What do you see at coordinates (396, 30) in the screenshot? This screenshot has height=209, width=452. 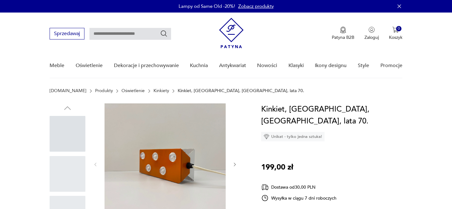 I see `img: Ikona koszyka` at bounding box center [396, 30].